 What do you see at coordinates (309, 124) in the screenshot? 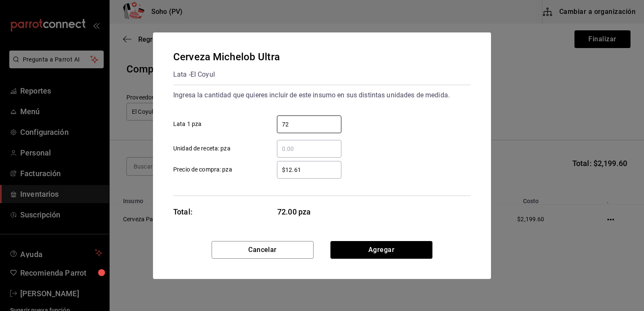
I see `input: Lata 1 pza` at bounding box center [309, 124].